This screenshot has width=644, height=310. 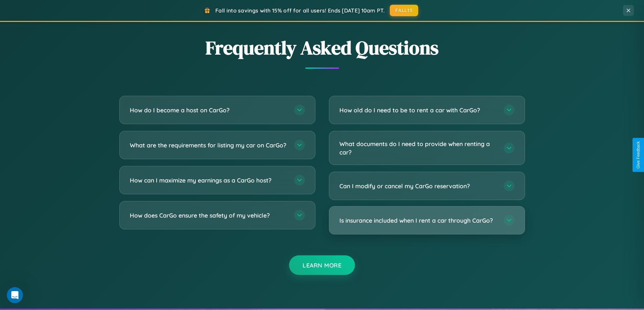 What do you see at coordinates (322, 265) in the screenshot?
I see `button: Learn More` at bounding box center [322, 265].